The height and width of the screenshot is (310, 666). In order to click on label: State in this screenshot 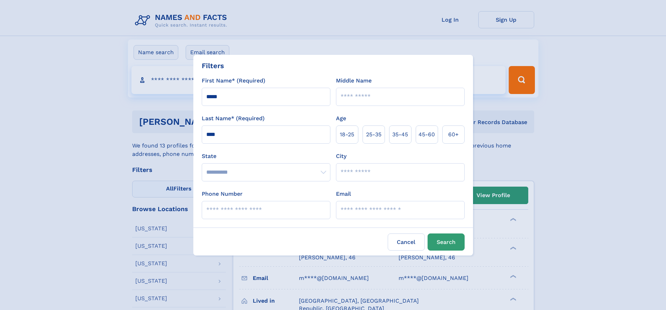, I will do `click(266, 156)`.